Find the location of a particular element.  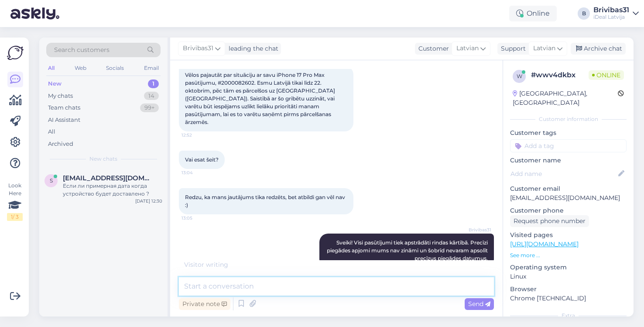

span: s is located at coordinates (51, 180).